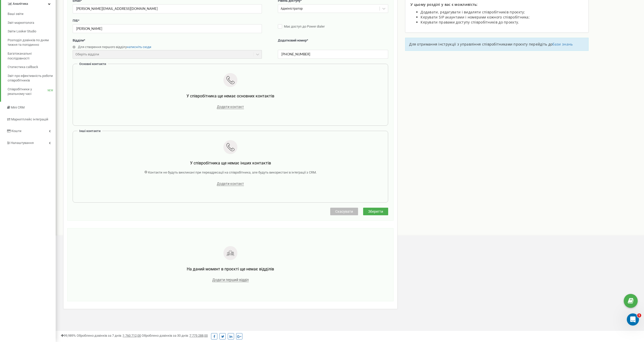 The image size is (644, 342). What do you see at coordinates (132, 335) in the screenshot?
I see `u: 1 760 712,00` at bounding box center [132, 335].